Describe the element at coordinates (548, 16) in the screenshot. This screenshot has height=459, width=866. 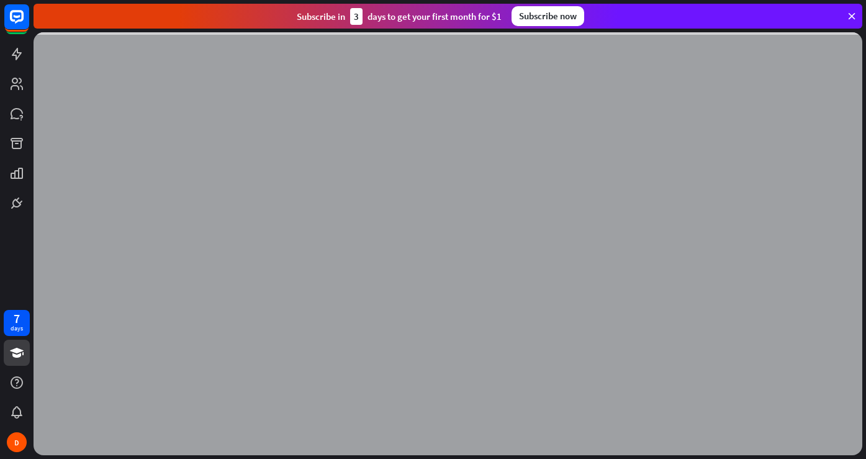
I see `div: Subscribe now` at that location.